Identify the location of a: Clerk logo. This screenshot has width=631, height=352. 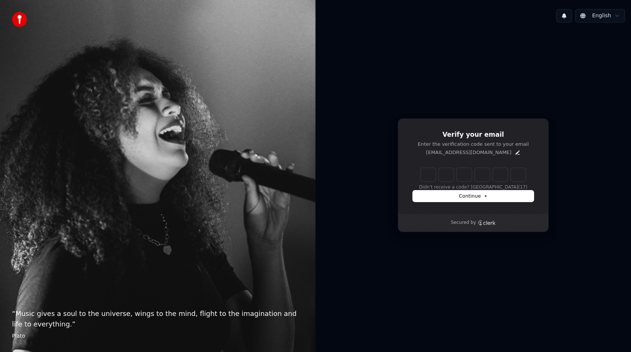
(487, 223).